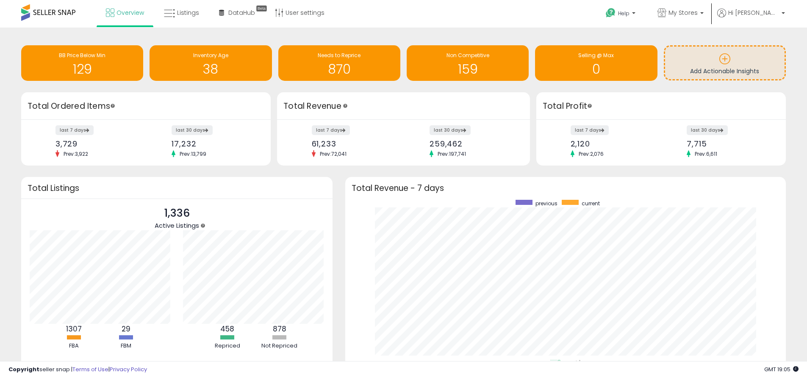 This screenshot has width=807, height=378. What do you see at coordinates (227, 329) in the screenshot?
I see `b: 458` at bounding box center [227, 329].